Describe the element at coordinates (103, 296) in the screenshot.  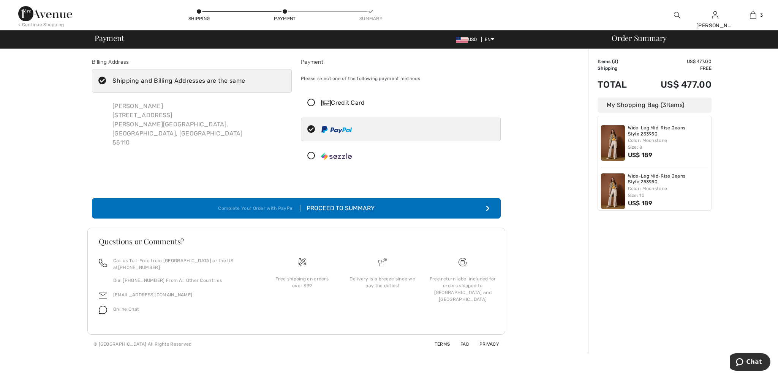
I see `img: email` at that location.